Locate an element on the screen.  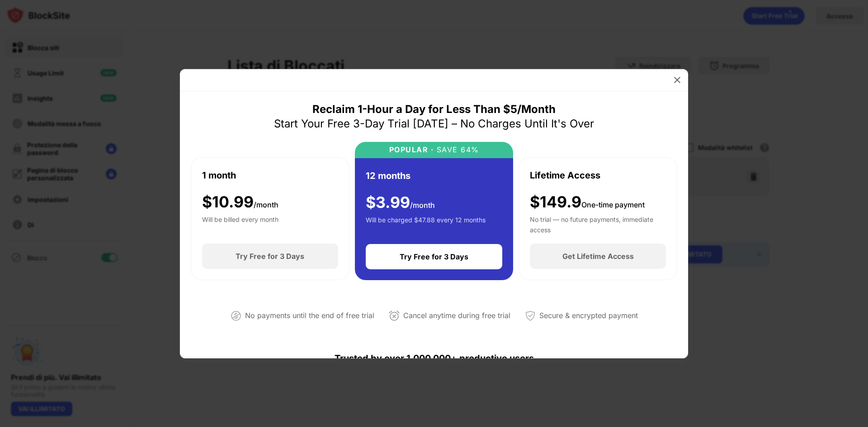
div: No trial — no future payments, immediate access is located at coordinates (598, 224).